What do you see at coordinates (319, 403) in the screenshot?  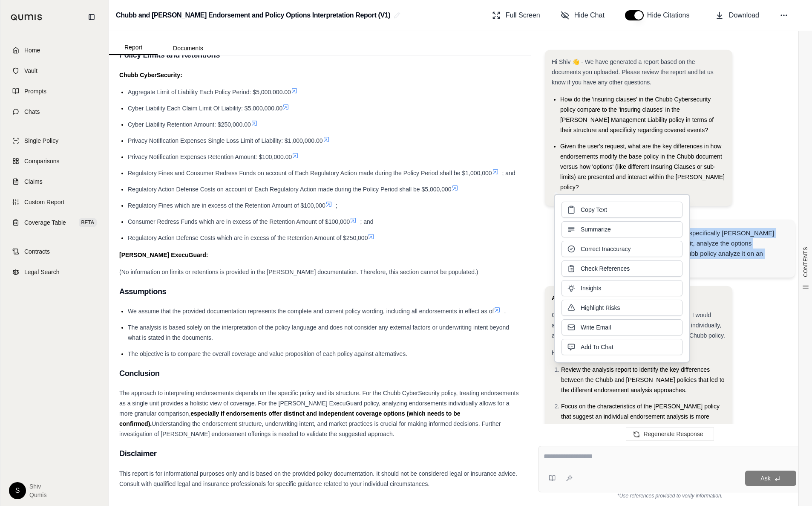 I see `span: The approach to interpreting endorsements depends on the specific policy and its structure. For t...` at bounding box center [319, 403].